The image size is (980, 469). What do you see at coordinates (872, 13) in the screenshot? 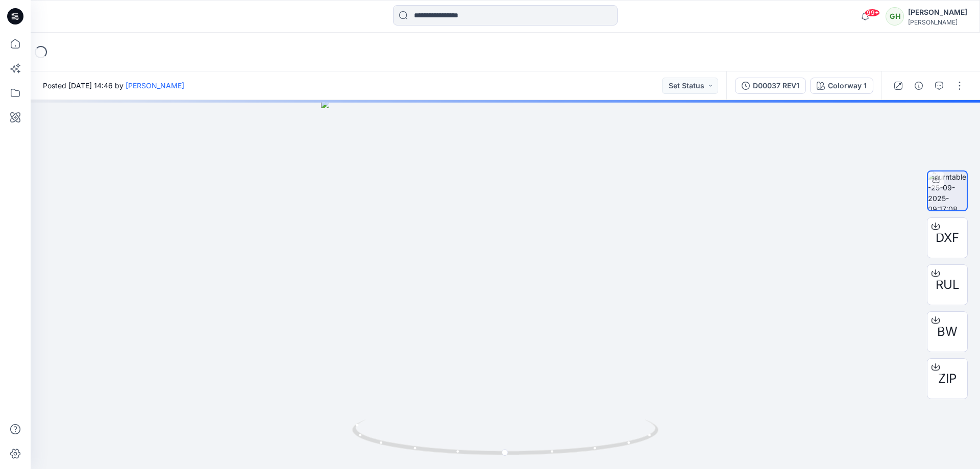
I see `span: 99+` at bounding box center [872, 13].